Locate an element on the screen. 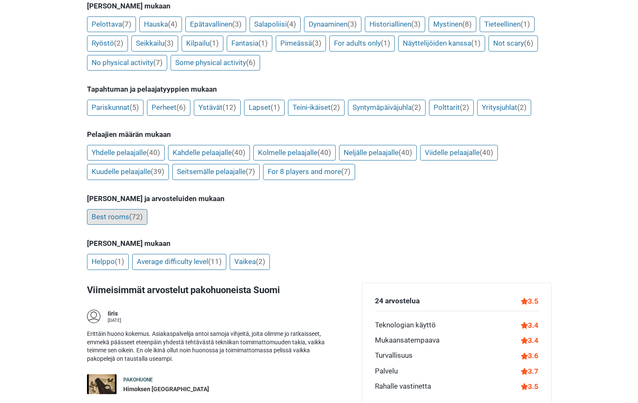 Image resolution: width=638 pixels, height=403 pixels. a: Näyttelijöiden kanssa(1) is located at coordinates (442, 43).